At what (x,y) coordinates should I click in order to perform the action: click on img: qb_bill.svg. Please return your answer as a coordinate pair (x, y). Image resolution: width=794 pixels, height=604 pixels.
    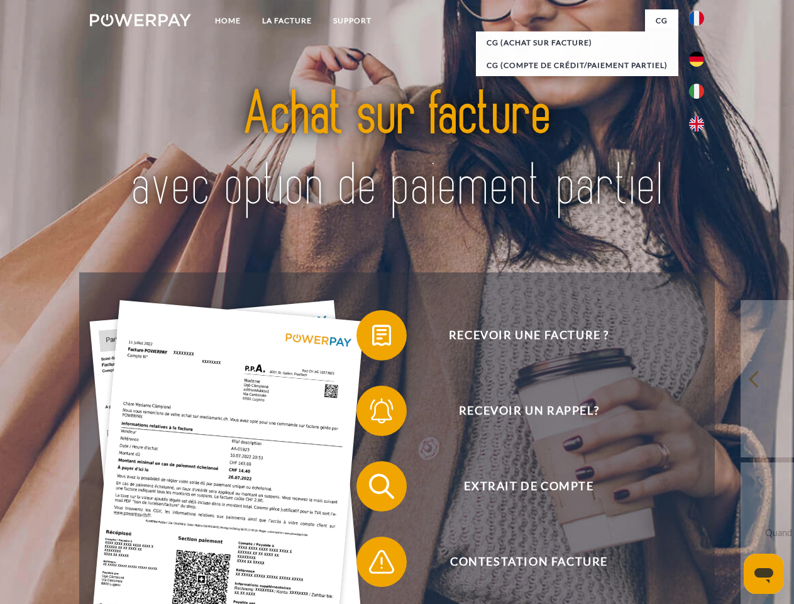
    Looking at the image, I should click on (382, 335).